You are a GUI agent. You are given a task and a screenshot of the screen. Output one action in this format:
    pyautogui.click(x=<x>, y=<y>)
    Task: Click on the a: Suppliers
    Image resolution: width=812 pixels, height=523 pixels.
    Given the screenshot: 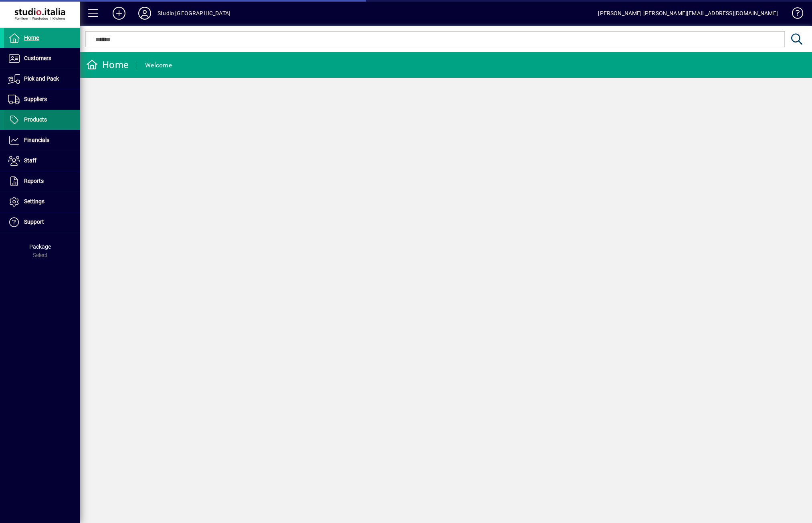 What is the action you would take?
    pyautogui.click(x=42, y=100)
    